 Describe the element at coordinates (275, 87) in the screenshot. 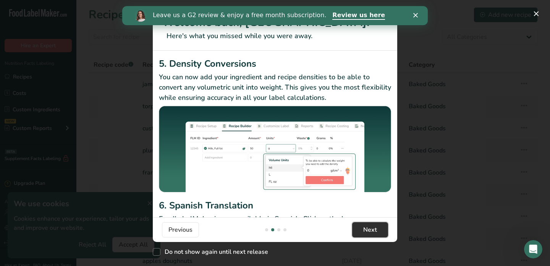

I see `p: You can now add your ingredient and recipe densities to be able to convert any volumetric unit in...` at that location.